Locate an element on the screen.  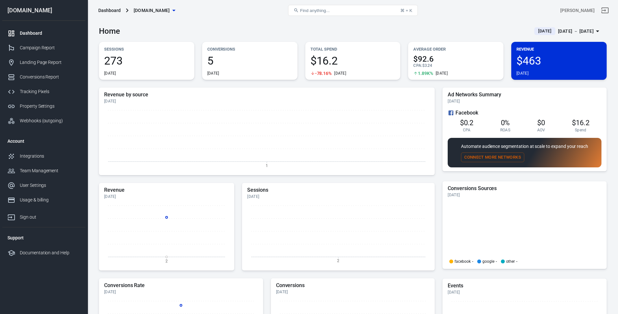
span: CPA : is located at coordinates (418, 66).